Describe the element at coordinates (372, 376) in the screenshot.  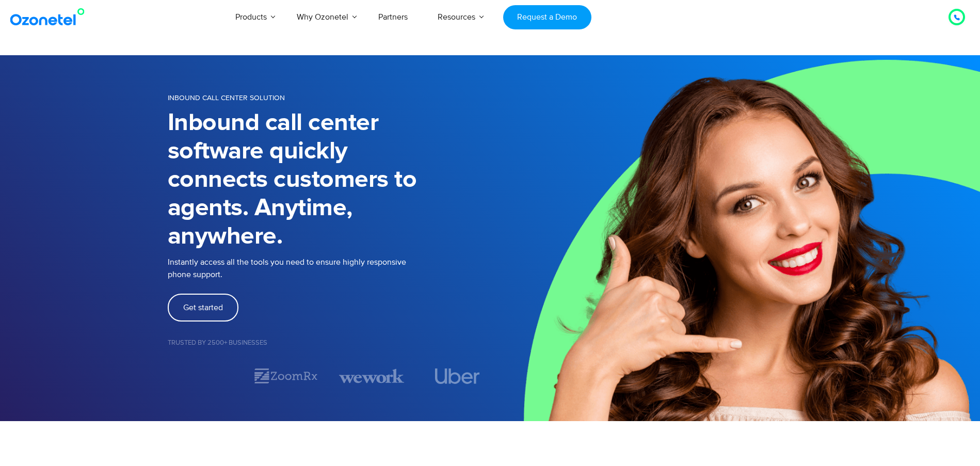
I see `div: 3 / 7` at that location.